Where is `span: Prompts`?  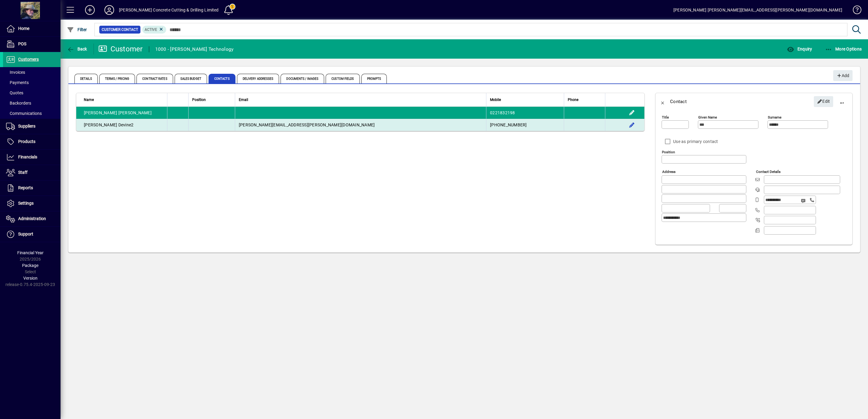 span: Prompts is located at coordinates (374, 78).